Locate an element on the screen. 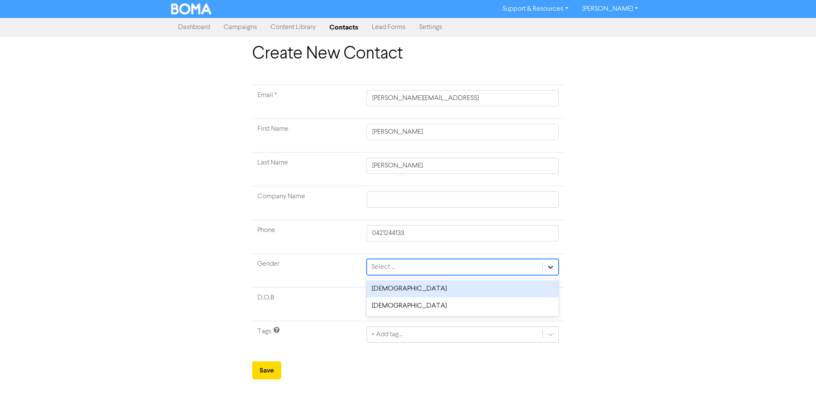 This screenshot has height=411, width=816. a: Dashboard is located at coordinates (194, 27).